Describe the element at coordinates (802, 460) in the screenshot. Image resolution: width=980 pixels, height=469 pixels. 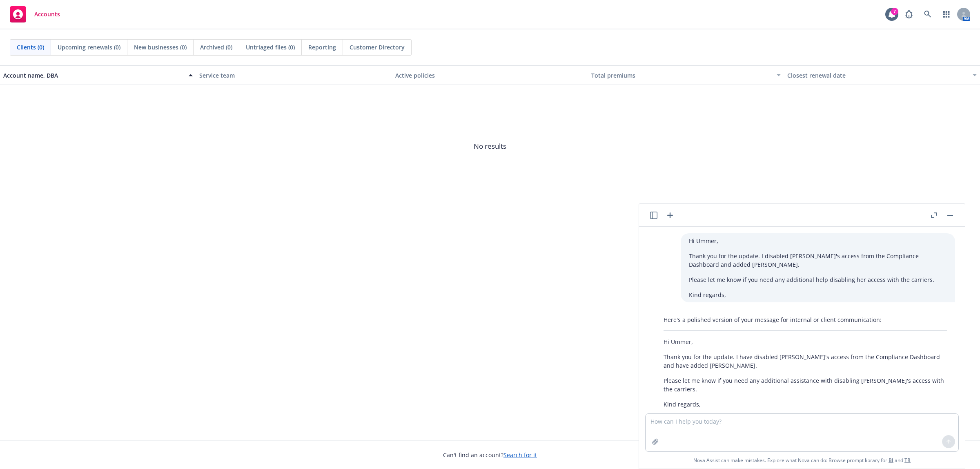
I see `span: Nova Assist can make mistakes. Explore what Nova can do: Browse prompt library for and` at that location.